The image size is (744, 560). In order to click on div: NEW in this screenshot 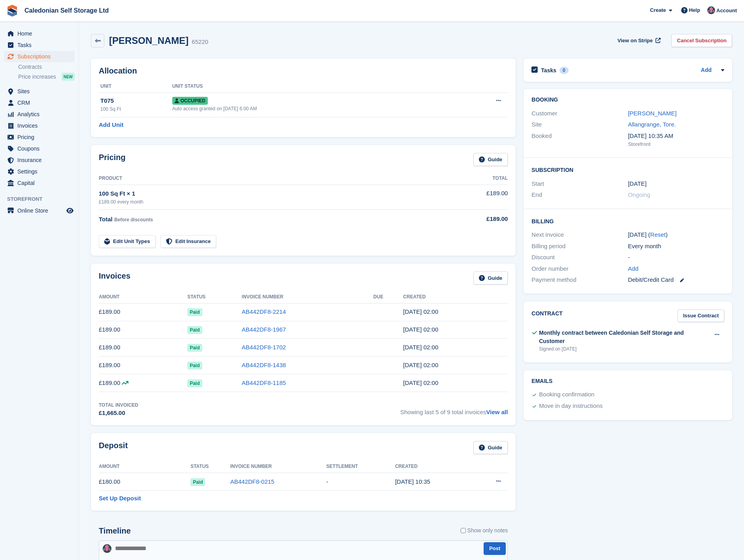, I will do `click(68, 77)`.